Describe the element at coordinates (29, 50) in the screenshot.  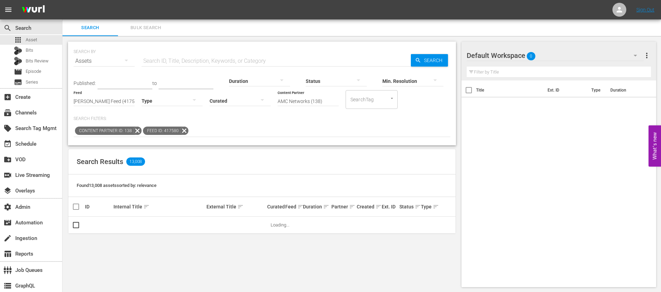
I see `span: Bits` at that location.